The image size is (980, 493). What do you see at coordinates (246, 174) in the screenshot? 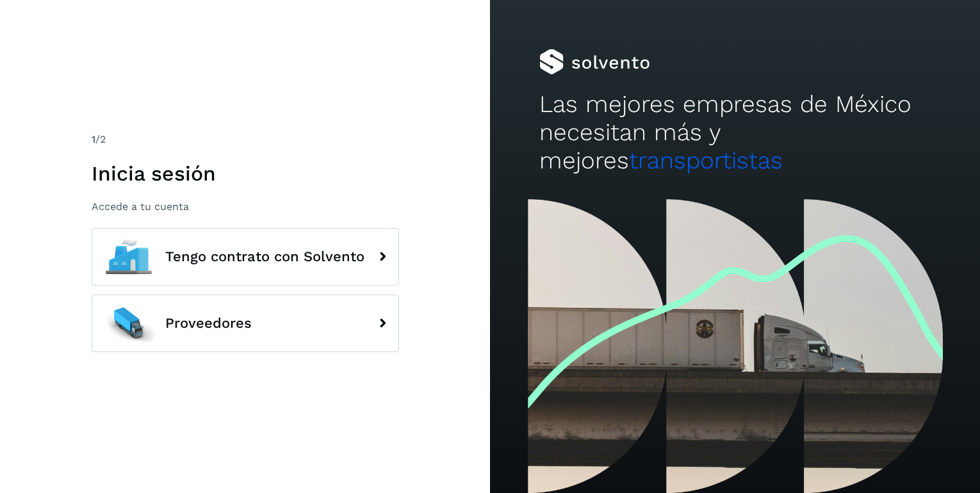
I see `h1: Inicia sesión` at bounding box center [246, 174].